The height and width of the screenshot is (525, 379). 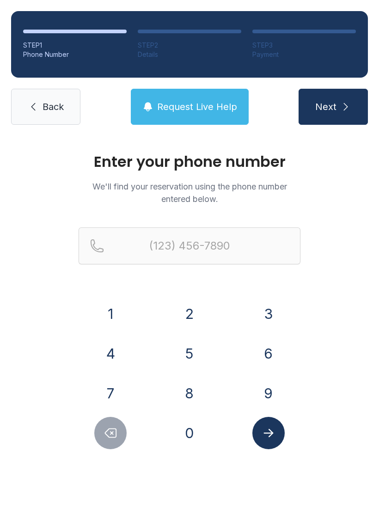 I want to click on div: STEP 1, so click(x=75, y=45).